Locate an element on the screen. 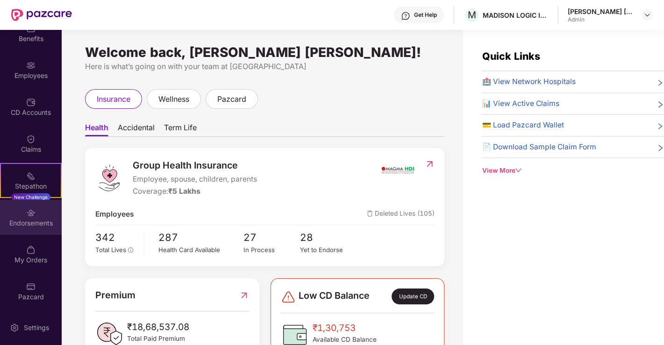 The width and height of the screenshot is (664, 345). div: Settings is located at coordinates (36, 328).